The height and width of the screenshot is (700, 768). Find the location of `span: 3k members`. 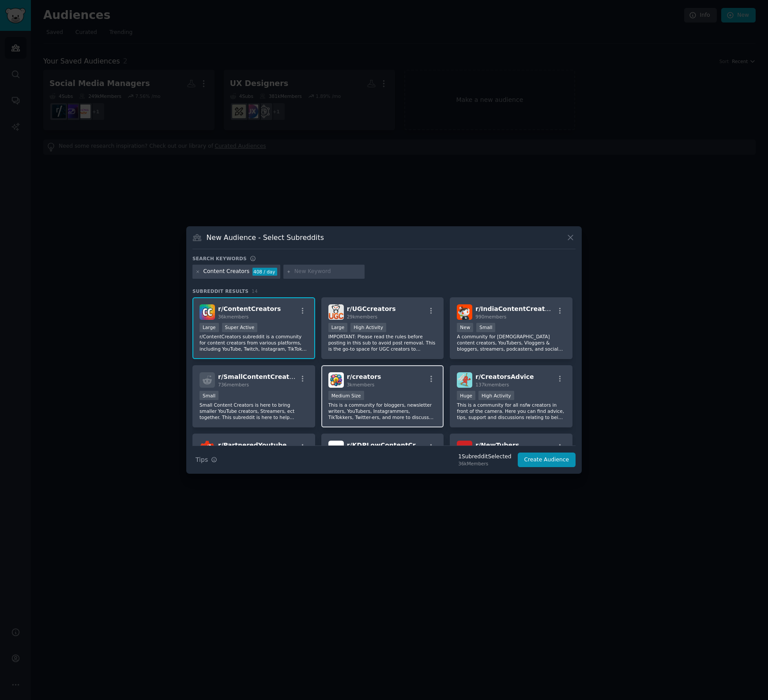

span: 3k members is located at coordinates (360, 384).